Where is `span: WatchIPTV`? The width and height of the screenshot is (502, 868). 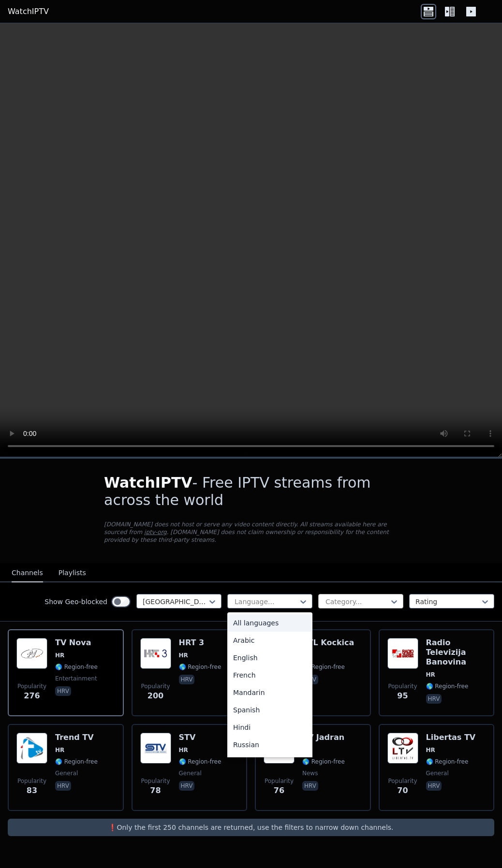
span: WatchIPTV is located at coordinates (148, 482).